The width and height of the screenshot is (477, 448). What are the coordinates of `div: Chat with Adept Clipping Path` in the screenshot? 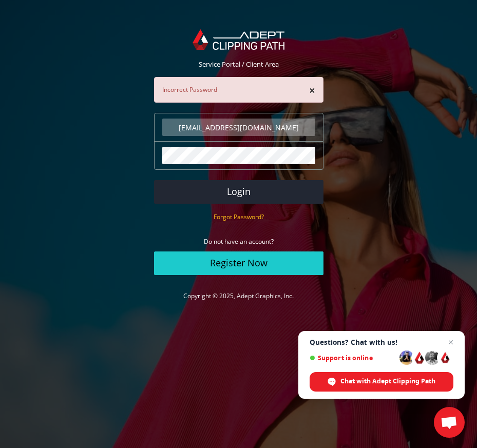 It's located at (382, 382).